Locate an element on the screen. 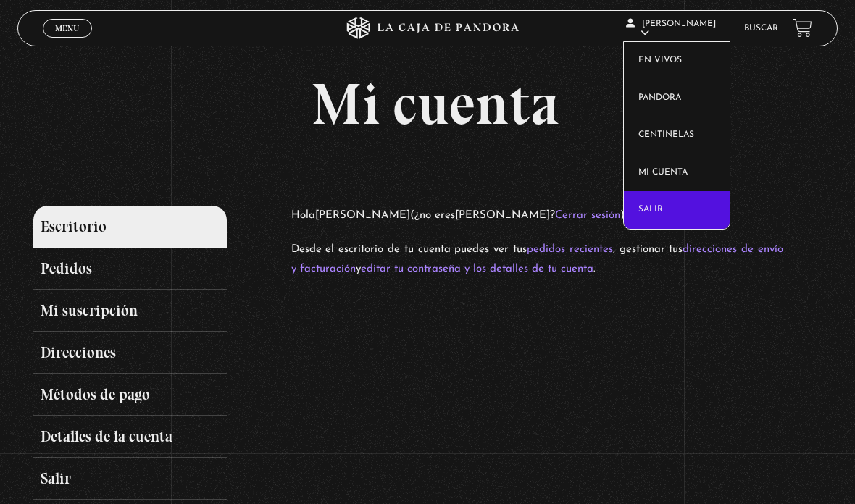  nav: Páginas de cuenta is located at coordinates (154, 353).